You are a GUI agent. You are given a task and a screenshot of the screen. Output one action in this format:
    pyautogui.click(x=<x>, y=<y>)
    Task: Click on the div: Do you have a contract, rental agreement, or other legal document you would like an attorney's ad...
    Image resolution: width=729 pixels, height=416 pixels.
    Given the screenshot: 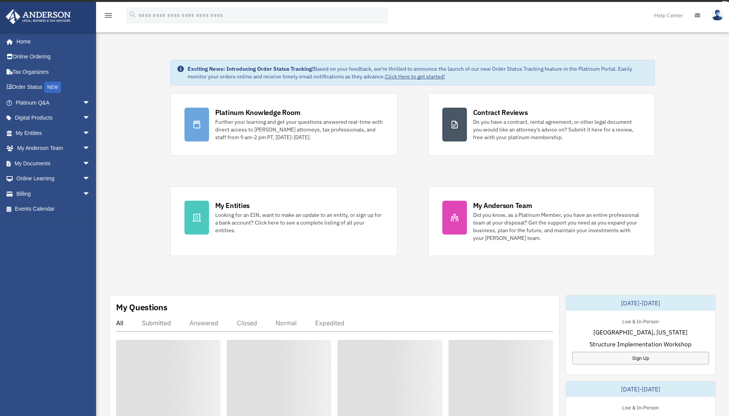 What is the action you would take?
    pyautogui.click(x=557, y=130)
    